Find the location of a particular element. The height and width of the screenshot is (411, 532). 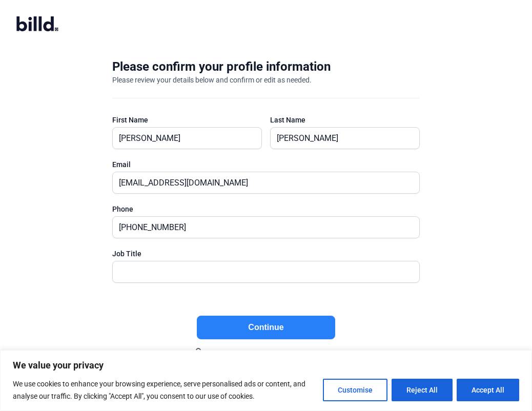

div: Last Name is located at coordinates (345, 120).